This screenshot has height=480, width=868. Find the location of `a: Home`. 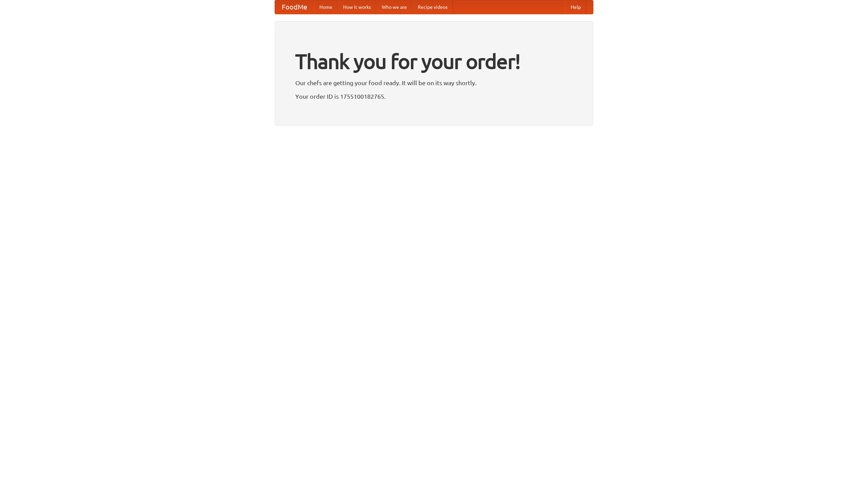

a: Home is located at coordinates (325, 7).